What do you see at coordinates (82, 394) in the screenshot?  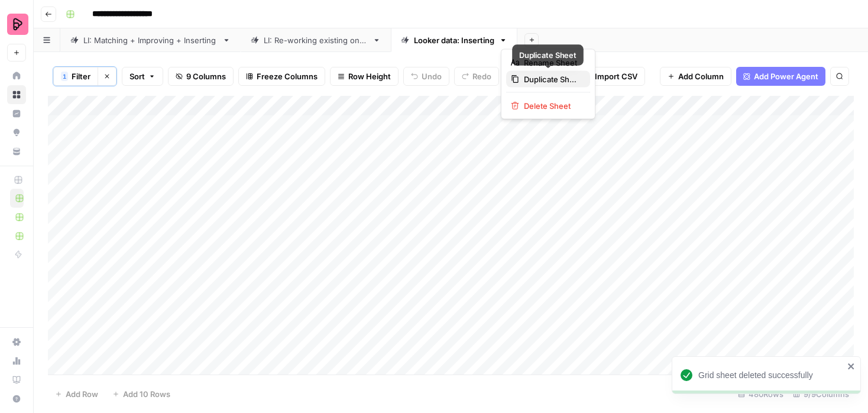 I see `span: Add Row` at bounding box center [82, 394].